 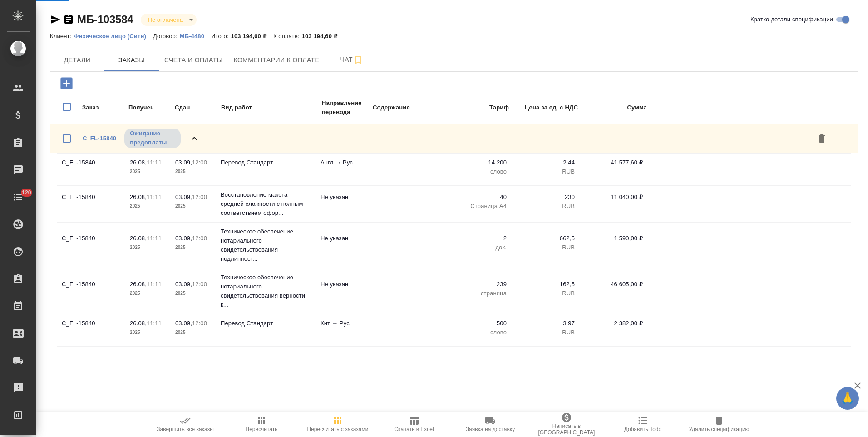 What do you see at coordinates (271, 108) in the screenshot?
I see `td: Вид работ` at bounding box center [271, 108].